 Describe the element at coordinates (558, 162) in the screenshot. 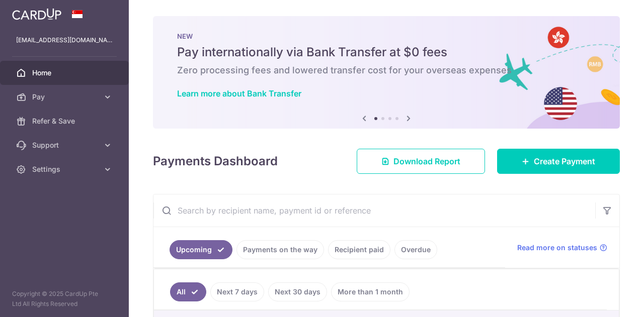

I see `a: Create Payment` at that location.